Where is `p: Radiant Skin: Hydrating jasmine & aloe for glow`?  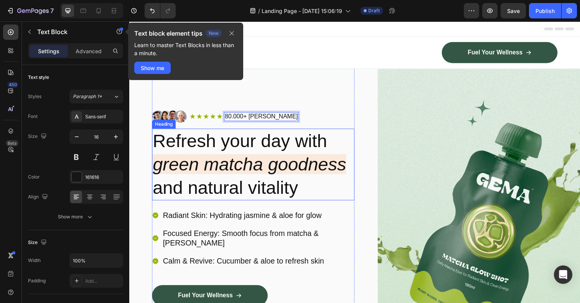 p: Radiant Skin: Hydrating jasmine & aloe for glow is located at coordinates (131, 198).